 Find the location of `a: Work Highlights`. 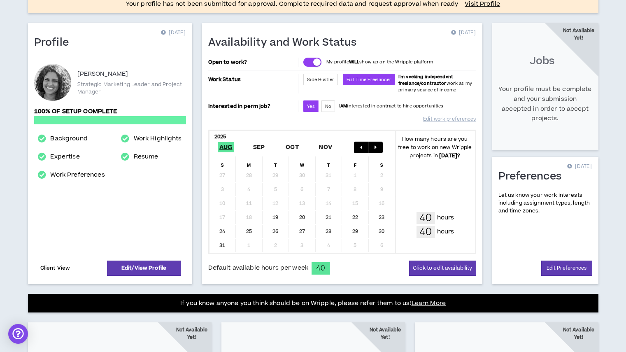

a: Work Highlights is located at coordinates (158, 139).